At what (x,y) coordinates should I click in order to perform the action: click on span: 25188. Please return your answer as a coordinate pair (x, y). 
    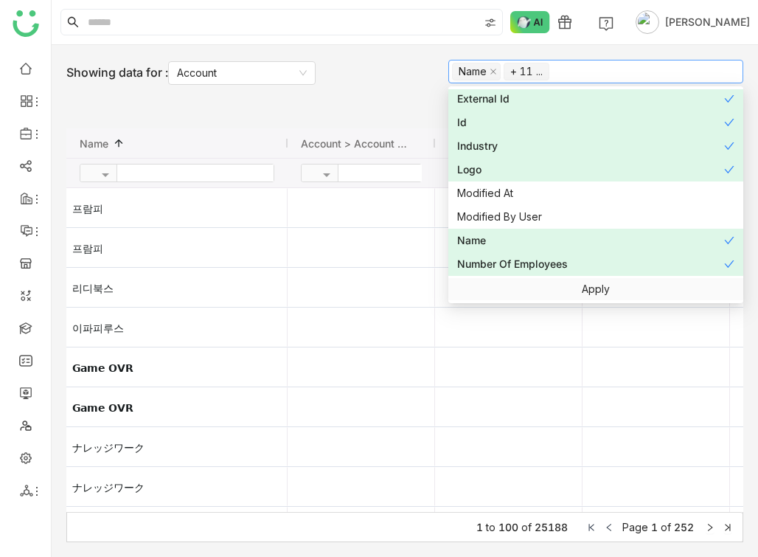
    Looking at the image, I should click on (551, 527).